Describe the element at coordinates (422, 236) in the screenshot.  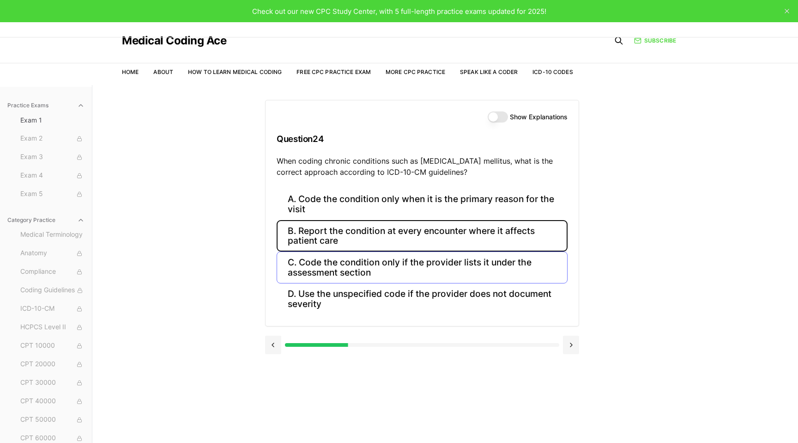
I see `button: B. Report the condition at every encounter where it affects patient care` at that location.